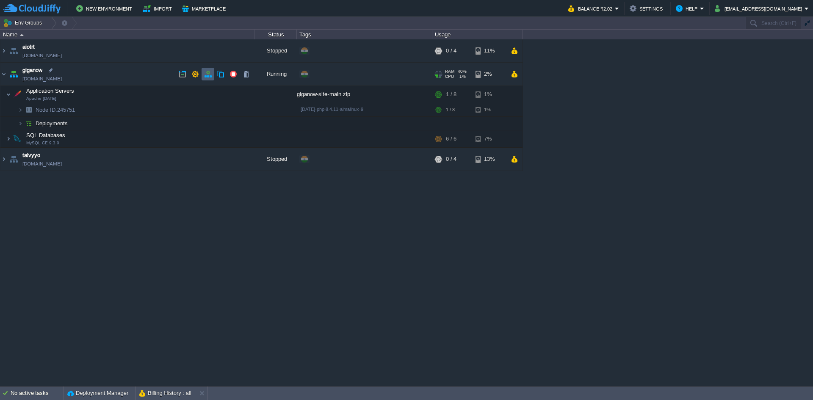 The height and width of the screenshot is (400, 813). Describe the element at coordinates (276, 74) in the screenshot. I see `div: Running` at that location.